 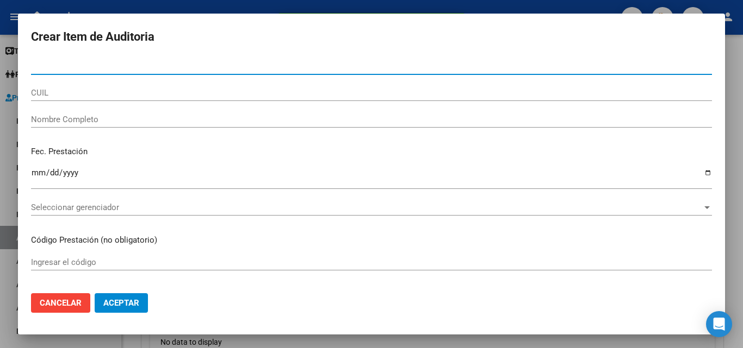 What do you see at coordinates (121, 303) in the screenshot?
I see `button: Aceptar` at bounding box center [121, 303].